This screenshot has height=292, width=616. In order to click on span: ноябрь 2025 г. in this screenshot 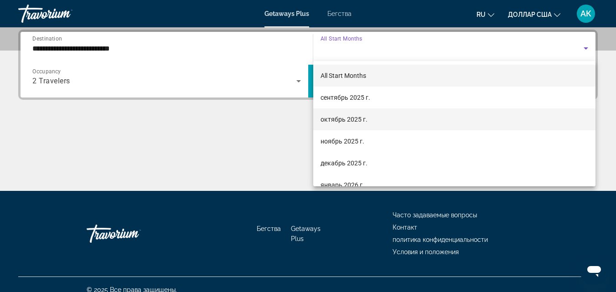, I will do `click(343, 141)`.